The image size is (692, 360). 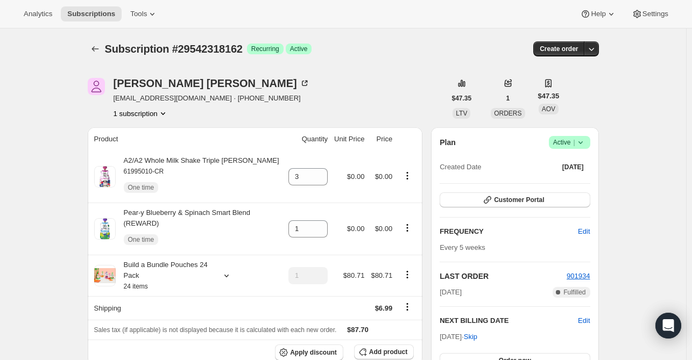 What do you see at coordinates (383, 352) in the screenshot?
I see `button: Add product` at bounding box center [383, 352].